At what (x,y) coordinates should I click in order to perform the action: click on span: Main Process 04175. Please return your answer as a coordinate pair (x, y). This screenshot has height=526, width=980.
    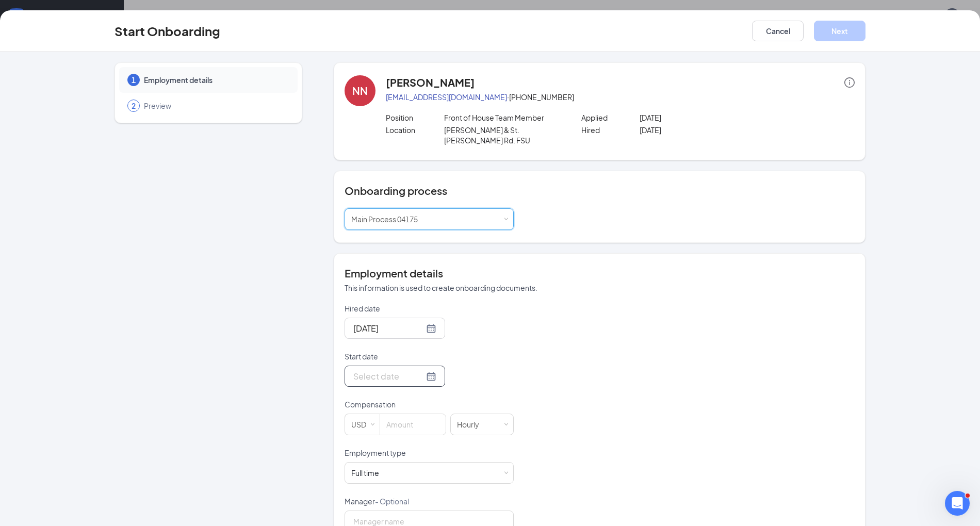
    Looking at the image, I should click on (385, 220).